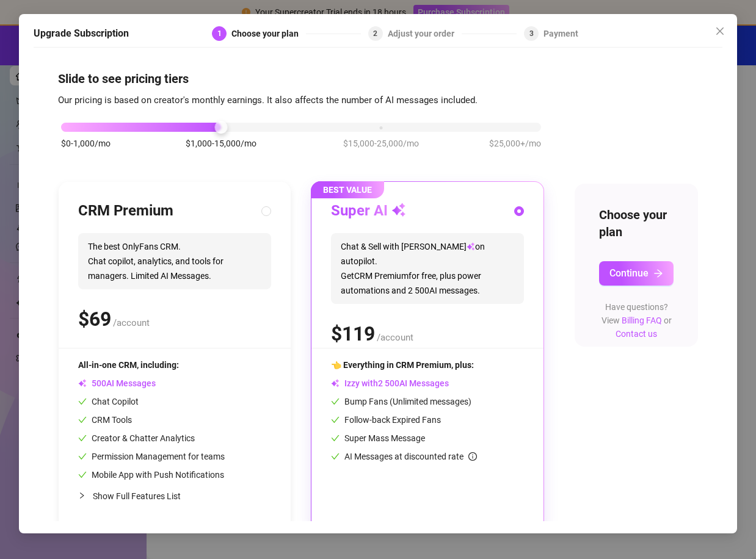 The width and height of the screenshot is (756, 559). I want to click on span: Mobile App with Push Notifications, so click(151, 475).